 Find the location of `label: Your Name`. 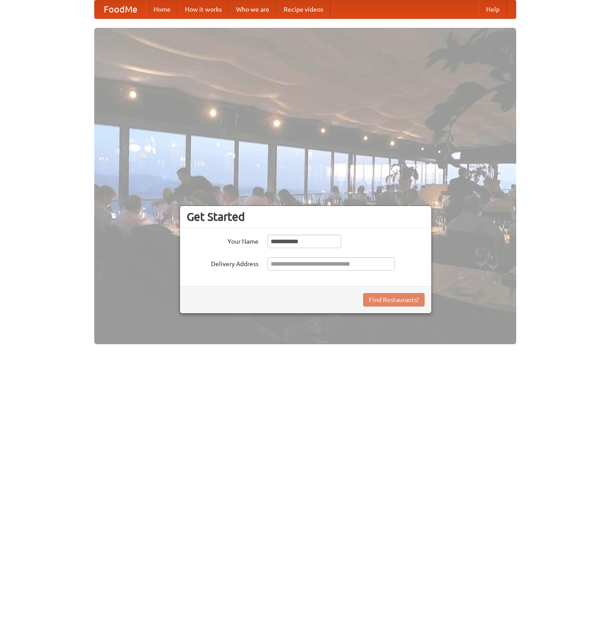

label: Your Name is located at coordinates (223, 240).